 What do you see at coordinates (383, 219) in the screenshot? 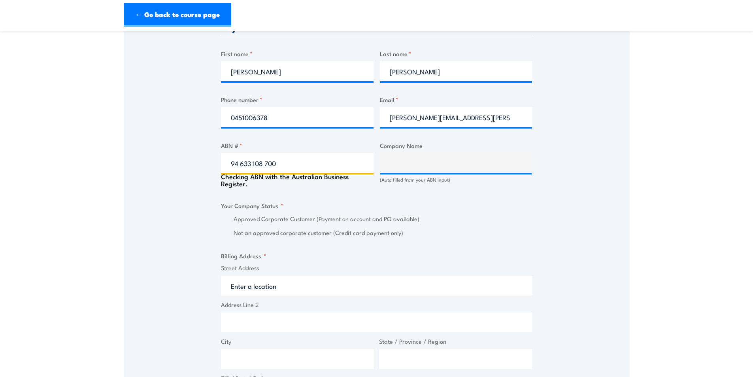
I see `label: Approved Corporate Customer (Payment on account and PO available)` at bounding box center [383, 219].